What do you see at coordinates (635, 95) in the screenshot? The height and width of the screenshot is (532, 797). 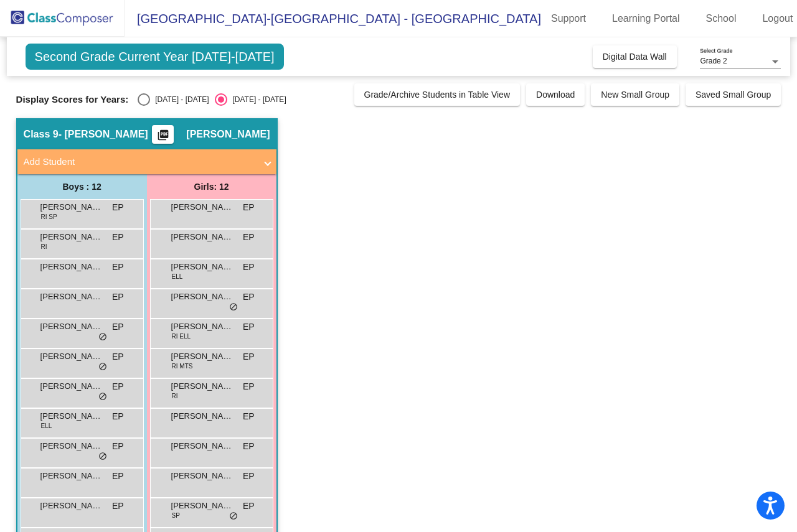 I see `span: New Small Group` at bounding box center [635, 95].